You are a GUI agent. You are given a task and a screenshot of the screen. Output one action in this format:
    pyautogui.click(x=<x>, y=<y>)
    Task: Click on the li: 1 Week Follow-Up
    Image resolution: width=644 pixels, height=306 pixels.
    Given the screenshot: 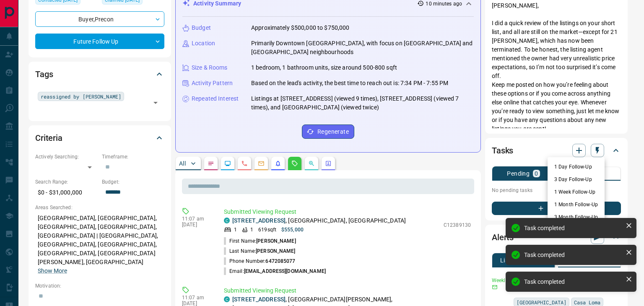 What is the action you would take?
    pyautogui.click(x=576, y=192)
    